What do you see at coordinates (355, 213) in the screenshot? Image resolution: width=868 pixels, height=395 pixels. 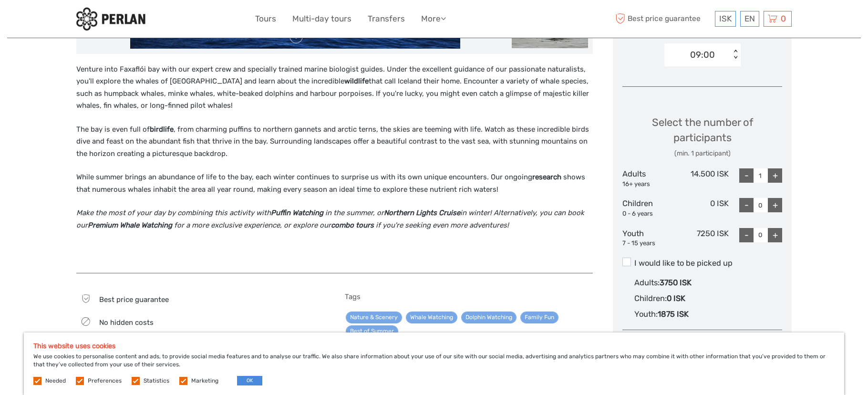 I see `em: in the summer, or` at bounding box center [355, 213].